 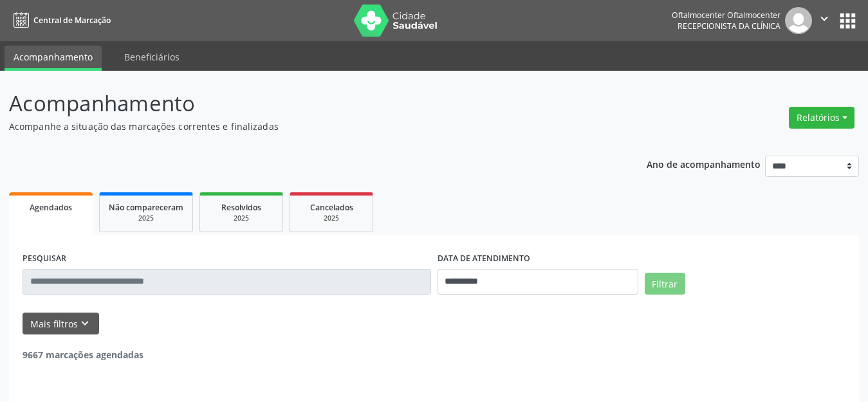 What do you see at coordinates (45, 259) in the screenshot?
I see `label: PESQUISAR` at bounding box center [45, 259].